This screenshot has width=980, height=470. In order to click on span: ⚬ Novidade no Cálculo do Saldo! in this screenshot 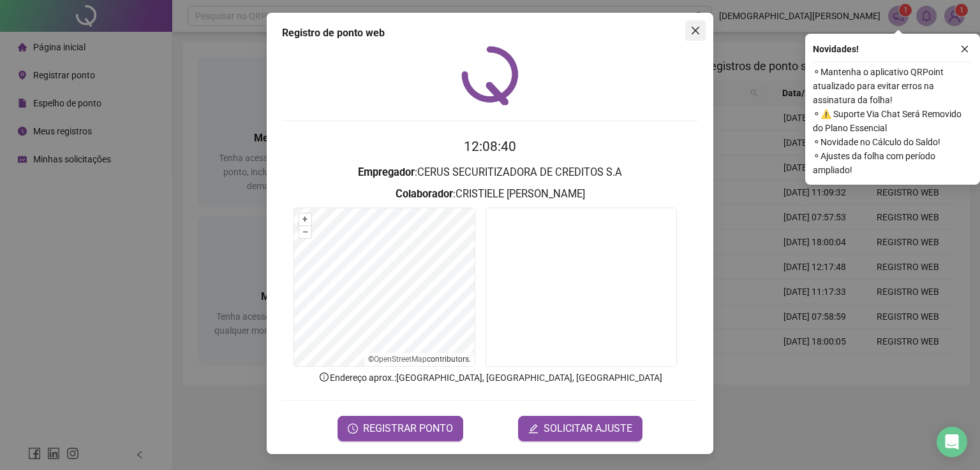, I will do `click(892, 142)`.